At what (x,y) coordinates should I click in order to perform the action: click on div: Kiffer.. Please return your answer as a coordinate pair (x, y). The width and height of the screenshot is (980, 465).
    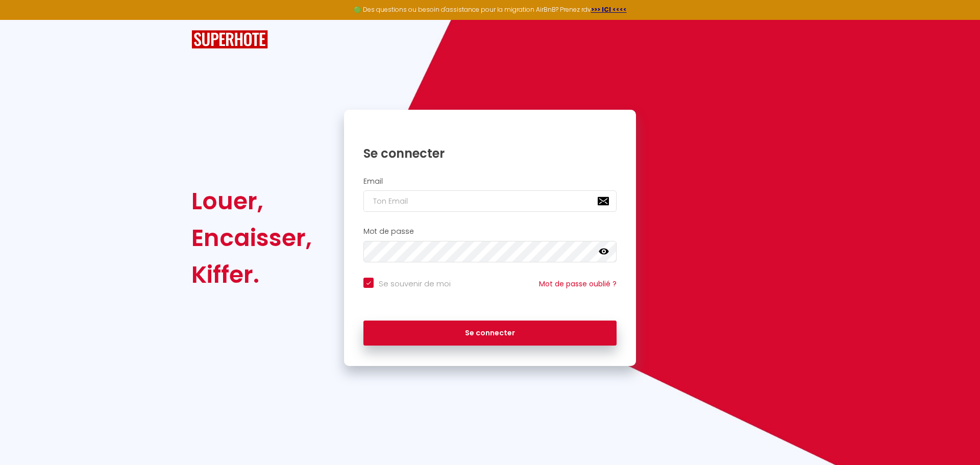
    Looking at the image, I should click on (251, 275).